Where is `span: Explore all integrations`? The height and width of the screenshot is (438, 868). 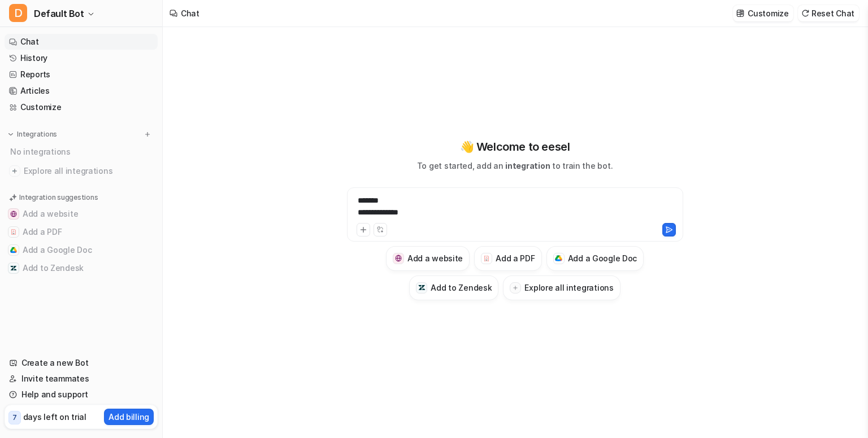 span: Explore all integrations is located at coordinates (88, 171).